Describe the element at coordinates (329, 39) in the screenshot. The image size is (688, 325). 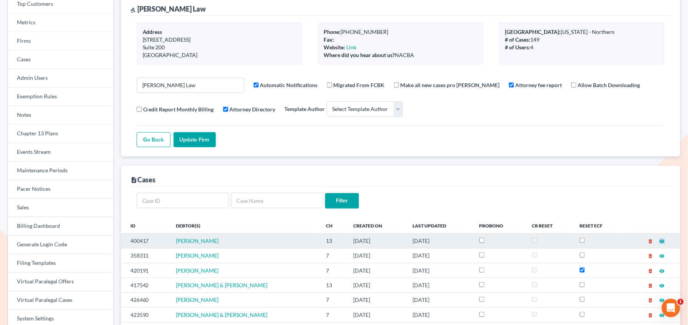
I see `b: Fax:` at that location.